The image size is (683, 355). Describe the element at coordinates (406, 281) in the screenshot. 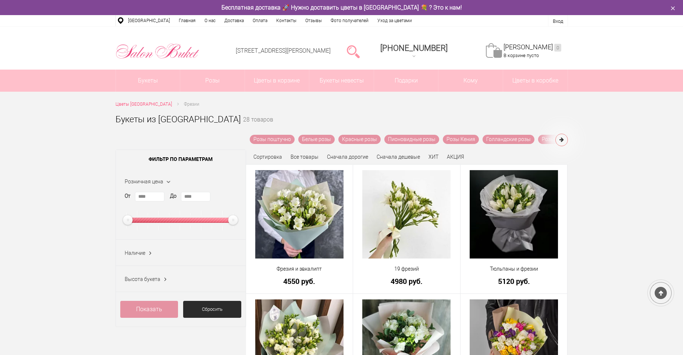

I see `a: 4980 руб.` at that location.